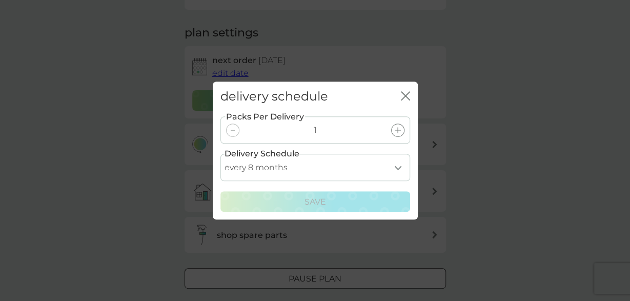  I want to click on h2: delivery schedule, so click(274, 96).